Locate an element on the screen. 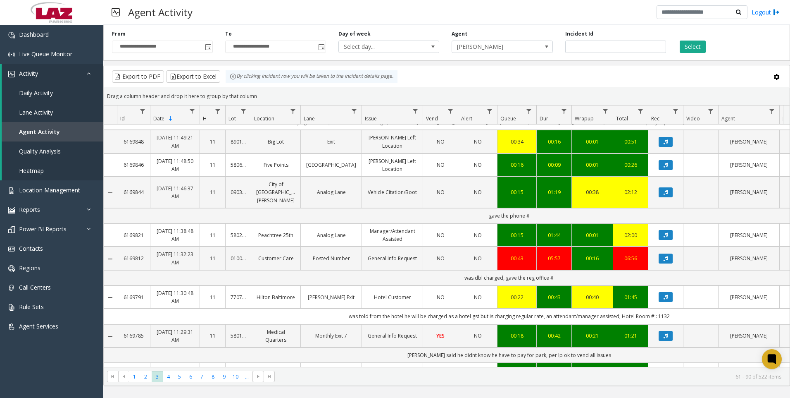 Image resolution: width=790 pixels, height=398 pixels. a: 770769 is located at coordinates (238, 297).